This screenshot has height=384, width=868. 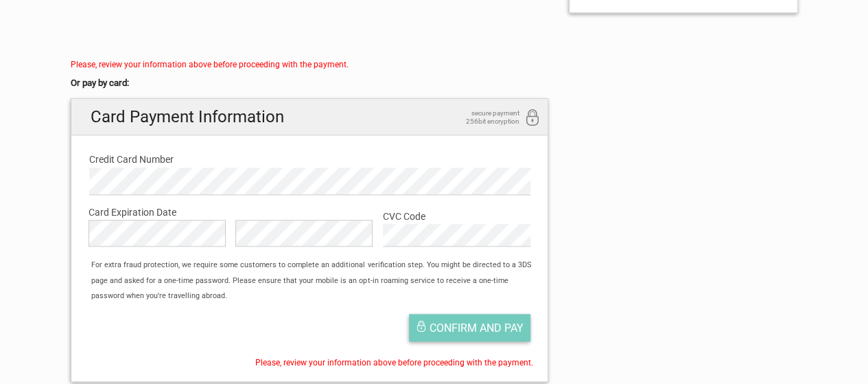 I want to click on h2: Card Payment Information, so click(x=309, y=117).